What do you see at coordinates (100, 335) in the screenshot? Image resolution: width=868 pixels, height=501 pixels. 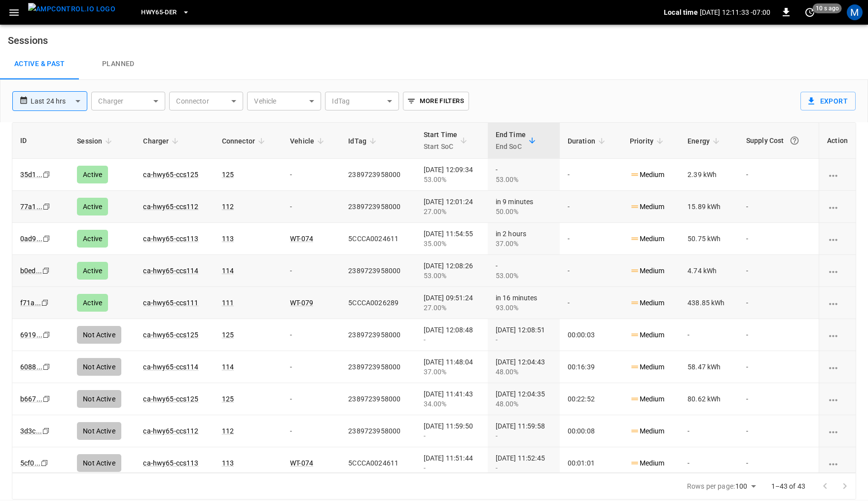 I see `div: Not Active` at bounding box center [100, 335].